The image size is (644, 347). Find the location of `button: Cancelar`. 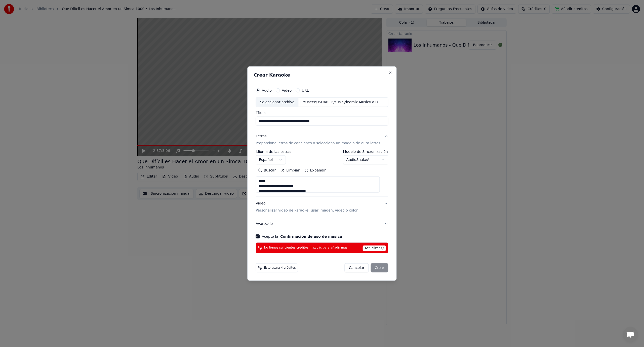

button: Cancelar is located at coordinates (357, 267).